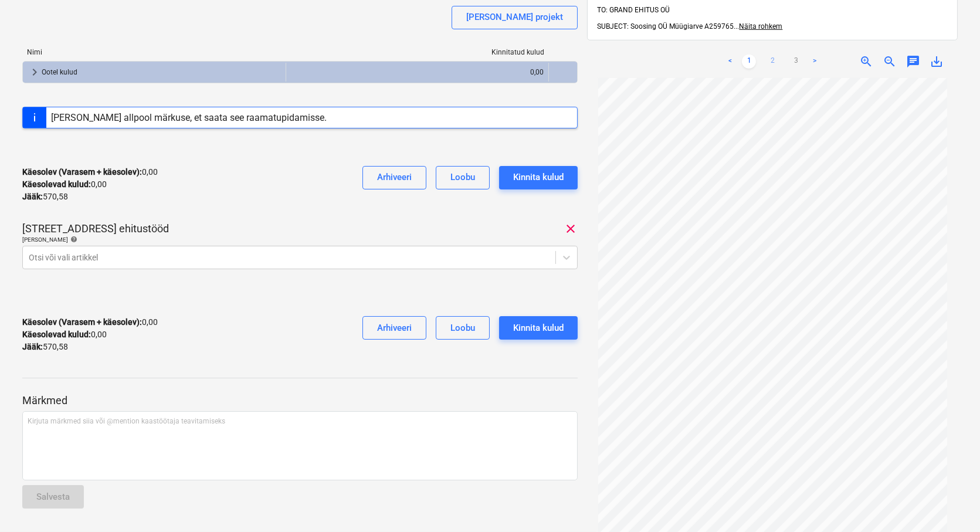 The width and height of the screenshot is (980, 532). I want to click on div: Chat Widget, so click(951, 504).